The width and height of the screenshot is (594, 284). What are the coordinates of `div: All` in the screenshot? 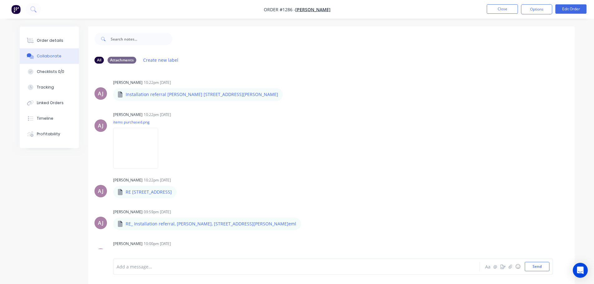 It's located at (99, 60).